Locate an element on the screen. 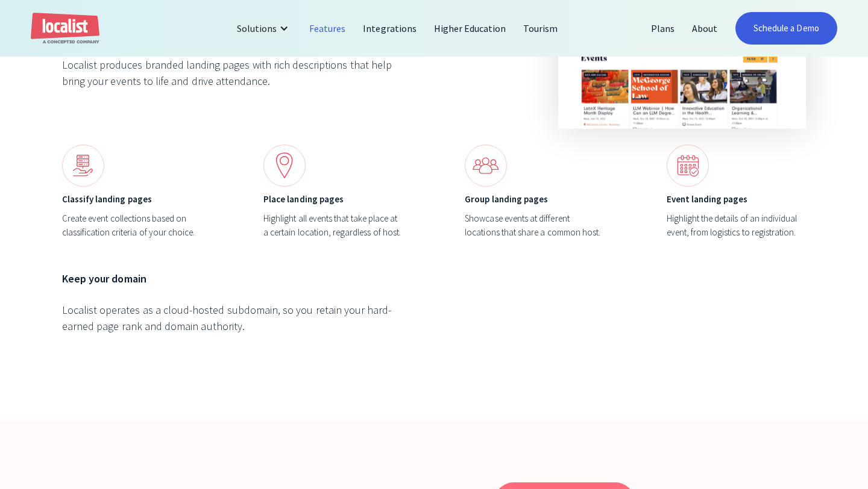 The width and height of the screenshot is (868, 489). h6: Event landing pages is located at coordinates (736, 199).